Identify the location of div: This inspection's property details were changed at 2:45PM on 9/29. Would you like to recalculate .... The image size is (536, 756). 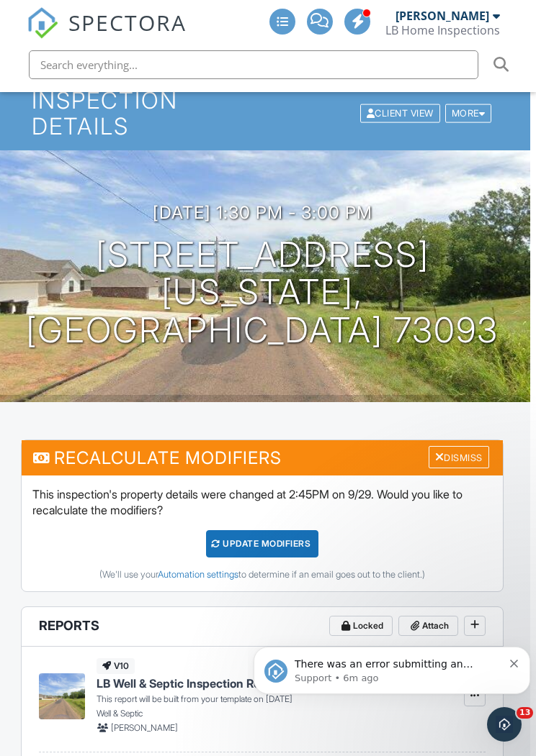
(263, 533).